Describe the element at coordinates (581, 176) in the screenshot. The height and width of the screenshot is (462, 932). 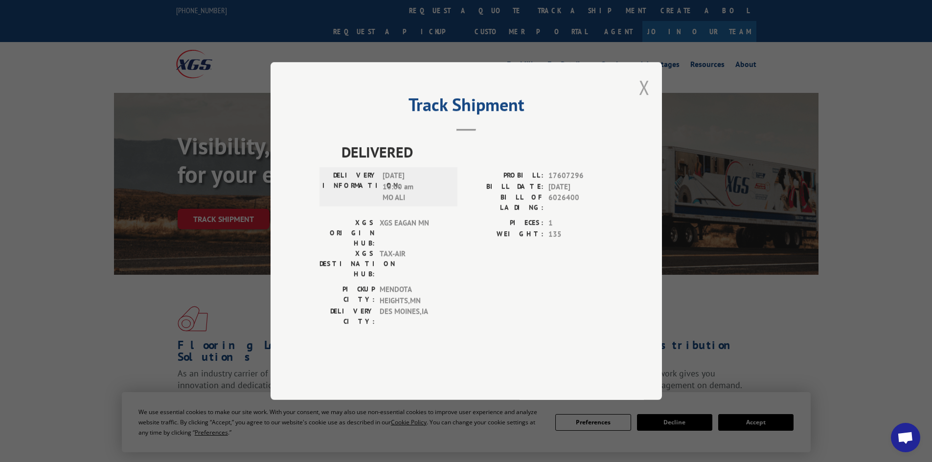
I see `span: 17607296` at that location.